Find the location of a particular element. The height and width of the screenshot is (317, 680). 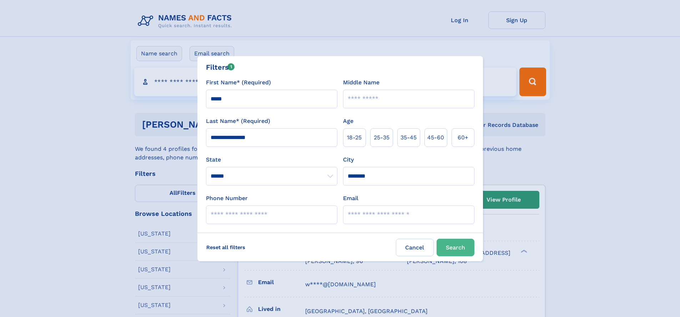

button: Search is located at coordinates (456, 247).